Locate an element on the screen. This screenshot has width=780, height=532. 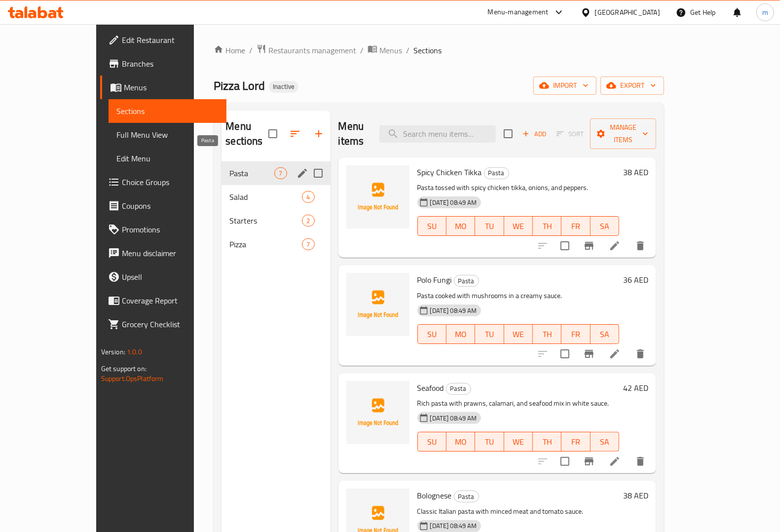
span: Coverage Report is located at coordinates (170, 300).